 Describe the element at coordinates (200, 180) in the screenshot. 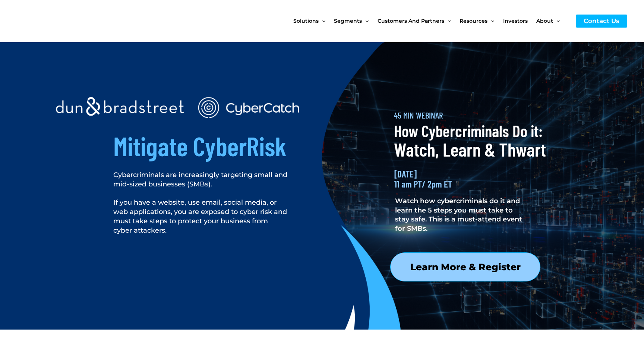

I see `span: Cybercriminals are increasingly targeting small and mid-sized businesses (SMBs).` at that location.